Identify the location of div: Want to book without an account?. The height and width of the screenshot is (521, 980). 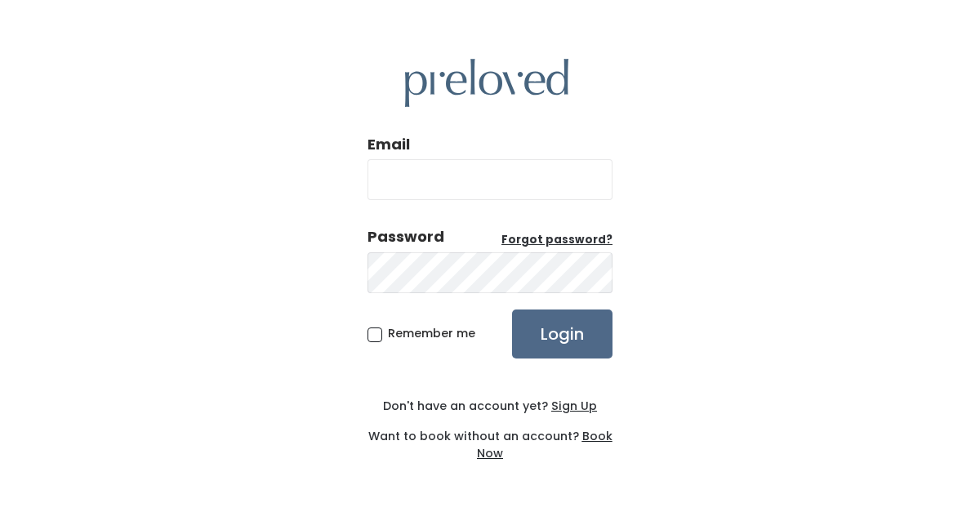
(490, 439).